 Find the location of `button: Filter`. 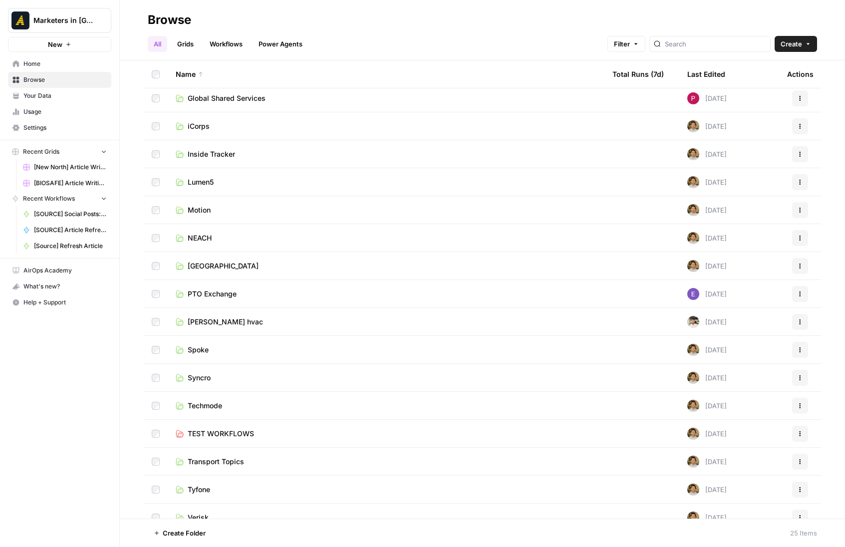

button: Filter is located at coordinates (626, 44).